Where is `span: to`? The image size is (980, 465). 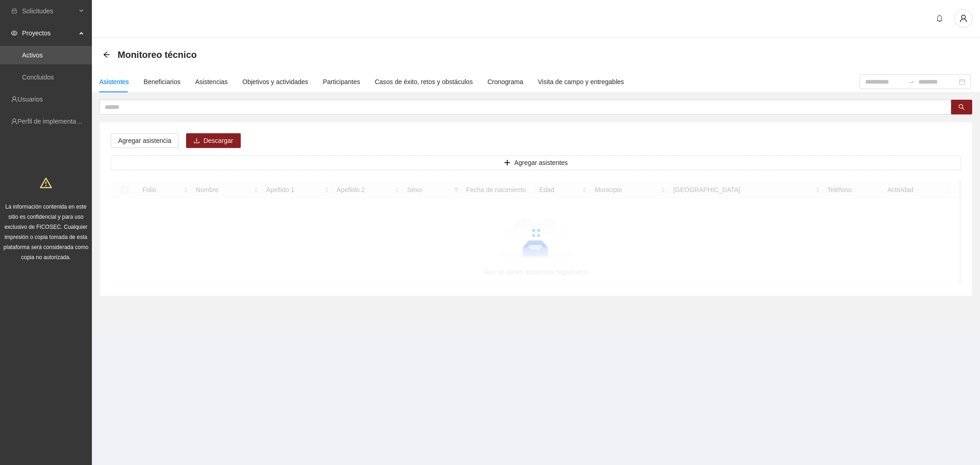 span: to is located at coordinates (911, 82).